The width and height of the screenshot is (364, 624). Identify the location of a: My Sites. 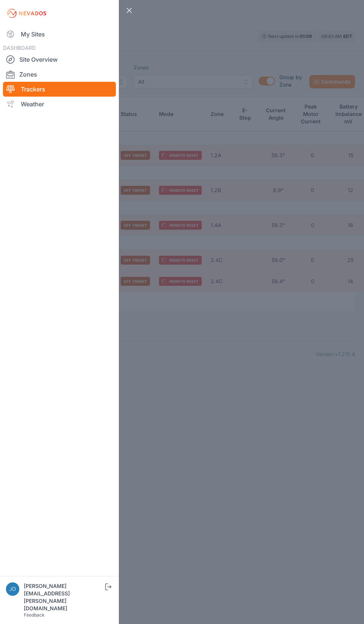
(59, 34).